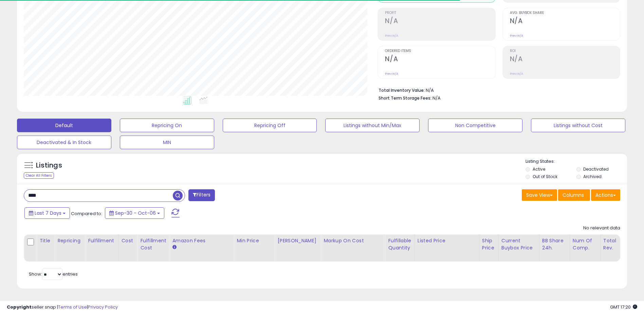 The image size is (644, 314). What do you see at coordinates (539, 195) in the screenshot?
I see `button: Save View` at bounding box center [539, 195].